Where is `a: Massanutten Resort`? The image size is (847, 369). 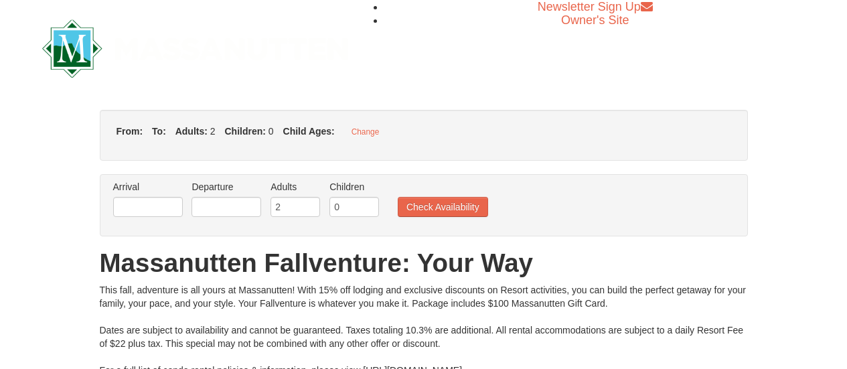
a: Massanutten Resort is located at coordinates (196, 46).